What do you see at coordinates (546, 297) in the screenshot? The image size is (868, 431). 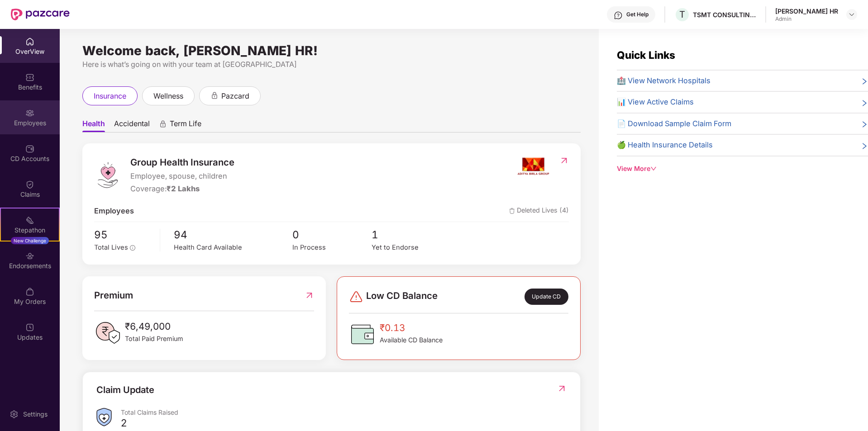 I see `div: Update CD` at bounding box center [546, 297].